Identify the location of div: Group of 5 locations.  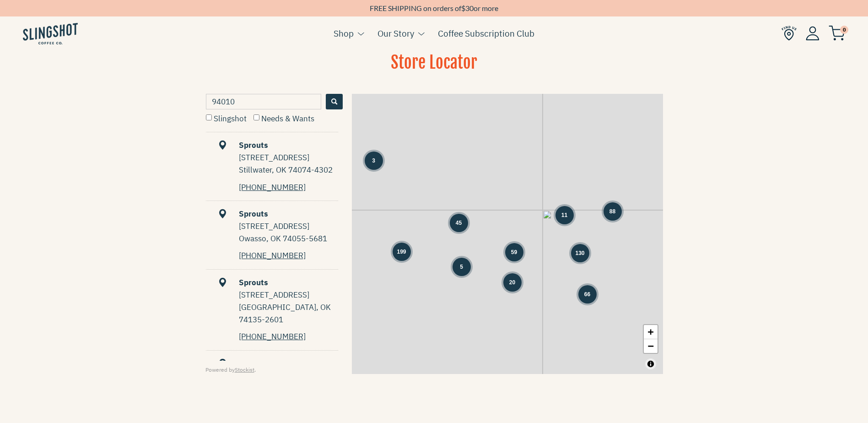
(462, 267).